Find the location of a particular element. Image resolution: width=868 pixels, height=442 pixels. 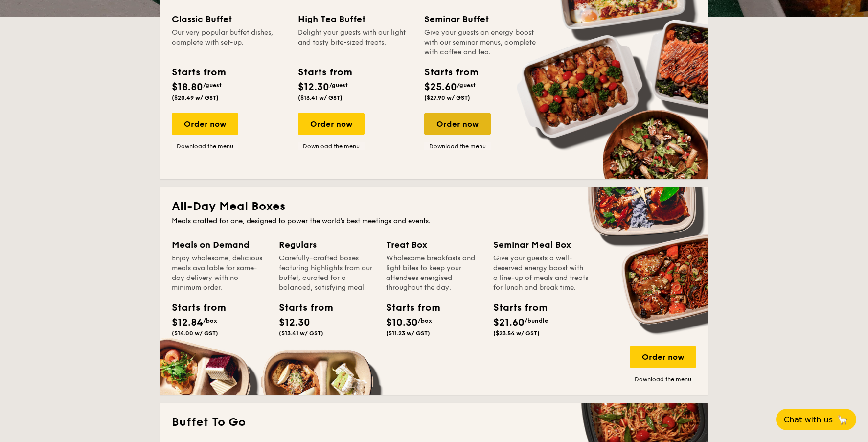

div: High Tea Buffet is located at coordinates (355, 19).